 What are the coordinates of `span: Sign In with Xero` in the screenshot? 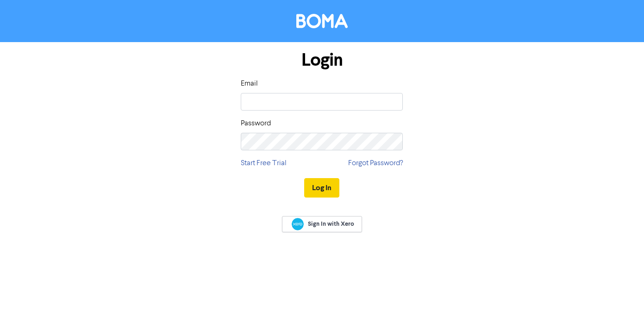 It's located at (331, 224).